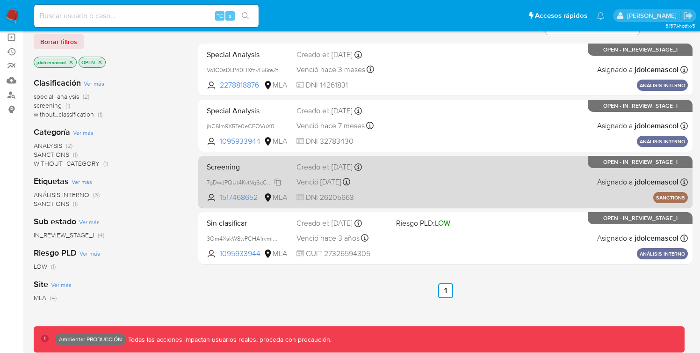 Image resolution: width=700 pixels, height=353 pixels. I want to click on p: Ambiente: PRODUCCIÓN, so click(90, 339).